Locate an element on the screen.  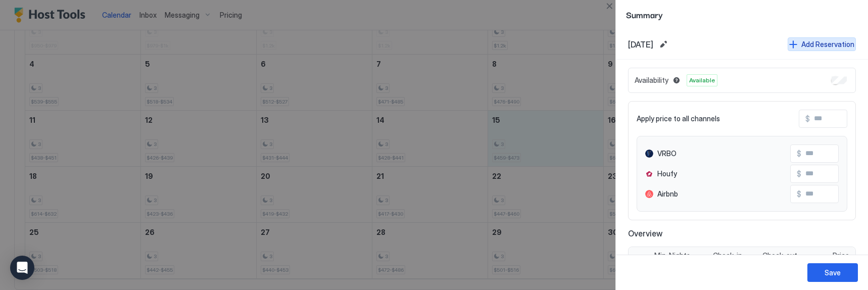
button: Blocked dates override all pricing rules and remain unavailable until manually unblocked is located at coordinates (676, 81).